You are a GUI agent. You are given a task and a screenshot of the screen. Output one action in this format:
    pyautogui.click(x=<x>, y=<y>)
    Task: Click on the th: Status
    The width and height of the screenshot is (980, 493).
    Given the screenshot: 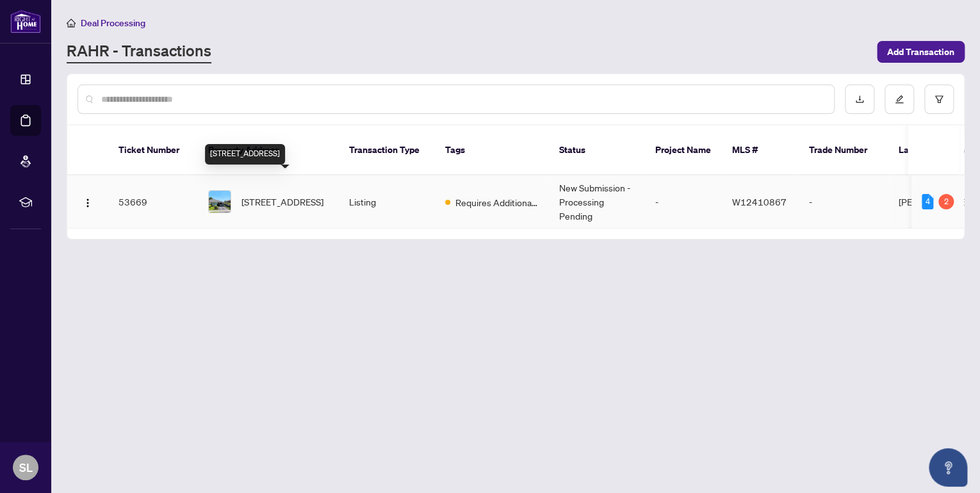 What is the action you would take?
    pyautogui.click(x=597, y=151)
    